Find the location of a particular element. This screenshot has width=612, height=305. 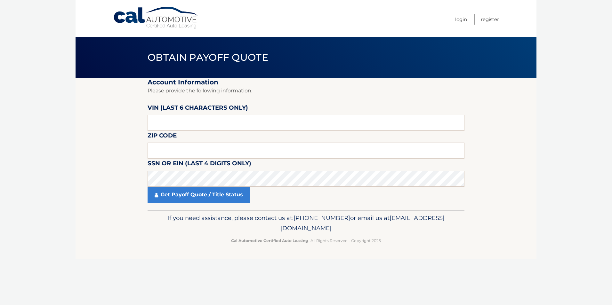

span: Obtain Payoff Quote is located at coordinates (208, 57).